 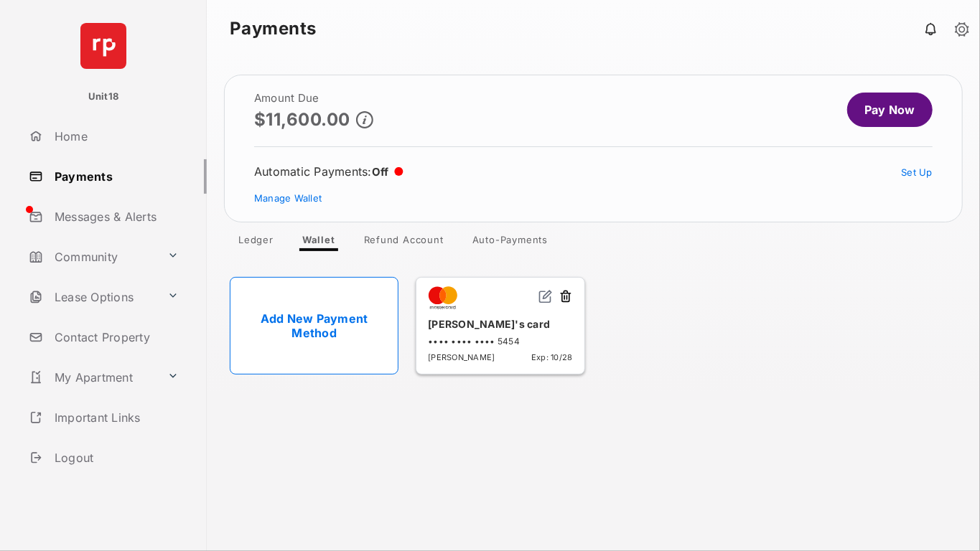 I want to click on div: •••• •••• •••• 5454, so click(x=500, y=341).